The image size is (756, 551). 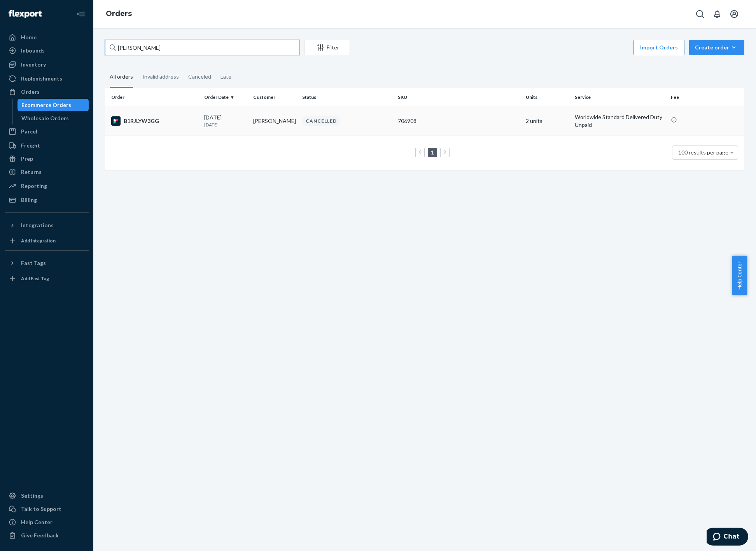 I want to click on th: Order, so click(x=153, y=98).